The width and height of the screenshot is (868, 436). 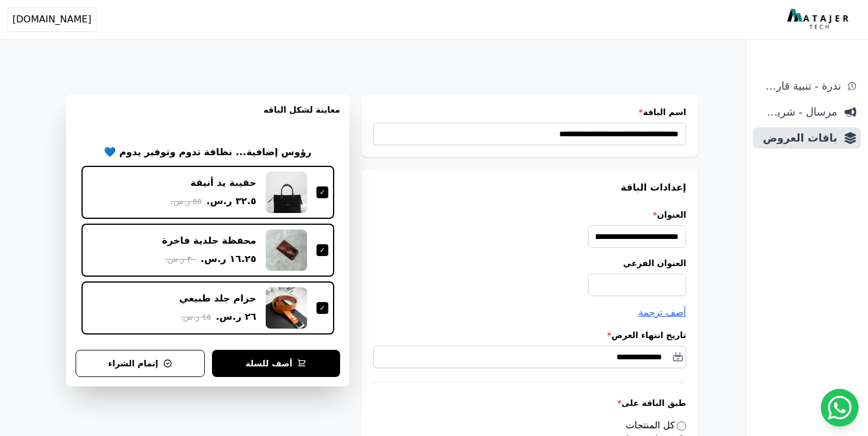 I want to click on input: كل المنتجات, so click(x=682, y=426).